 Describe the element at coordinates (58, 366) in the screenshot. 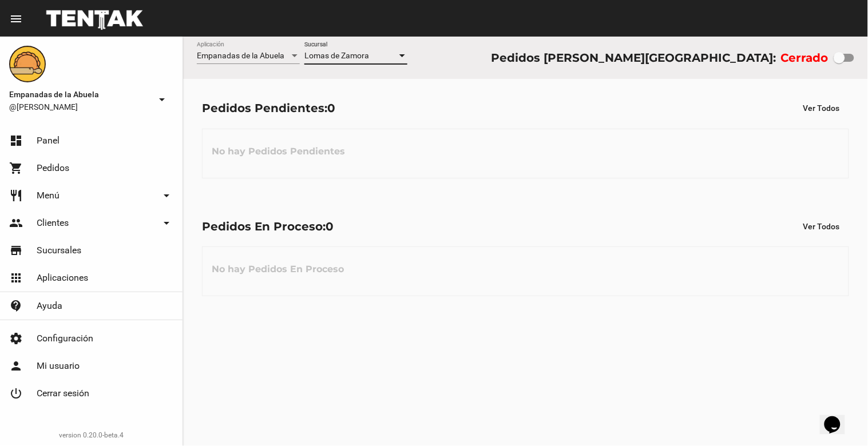

I see `span: Mi usuario` at that location.